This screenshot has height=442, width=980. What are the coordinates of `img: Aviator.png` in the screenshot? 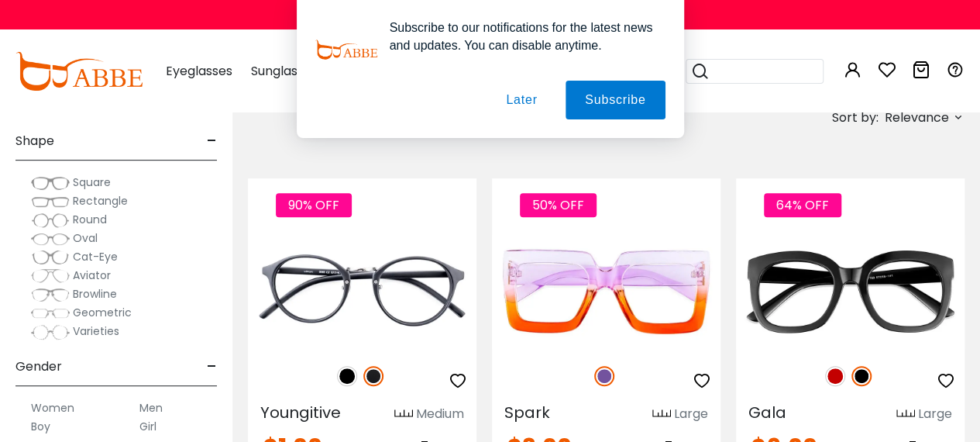 It's located at (50, 276).